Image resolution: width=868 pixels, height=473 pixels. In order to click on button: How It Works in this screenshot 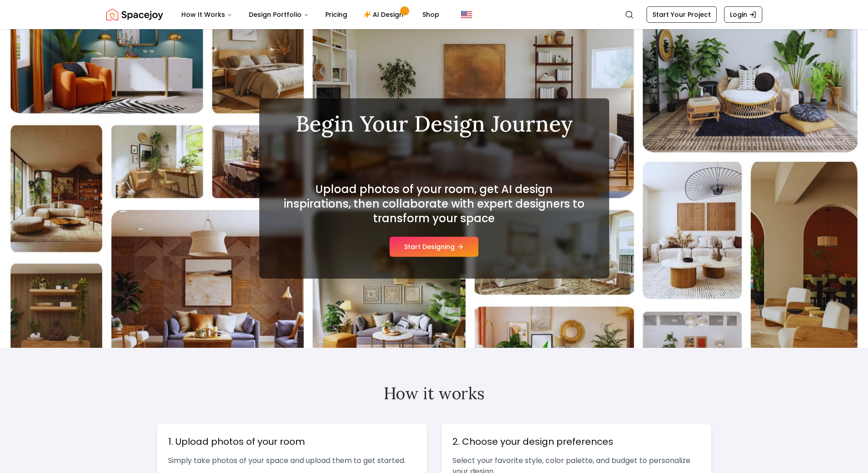, I will do `click(207, 14)`.